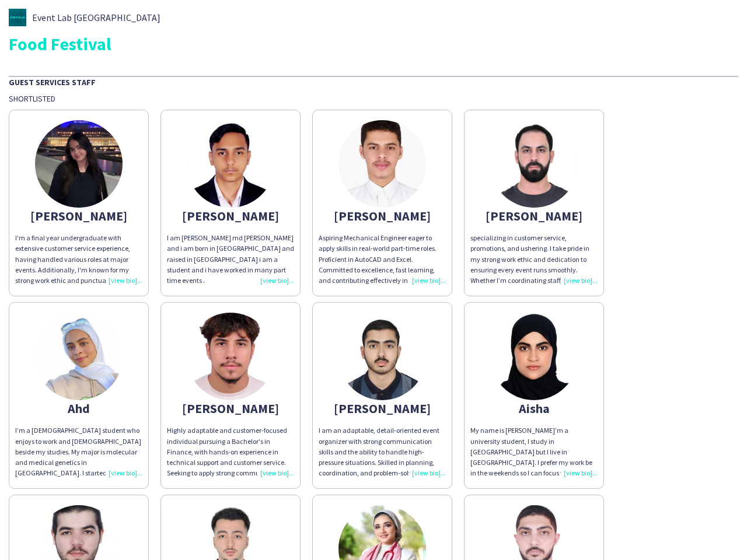  What do you see at coordinates (534, 164) in the screenshot?
I see `img: thumb-68adb55c1c647.jpeg` at bounding box center [534, 164].